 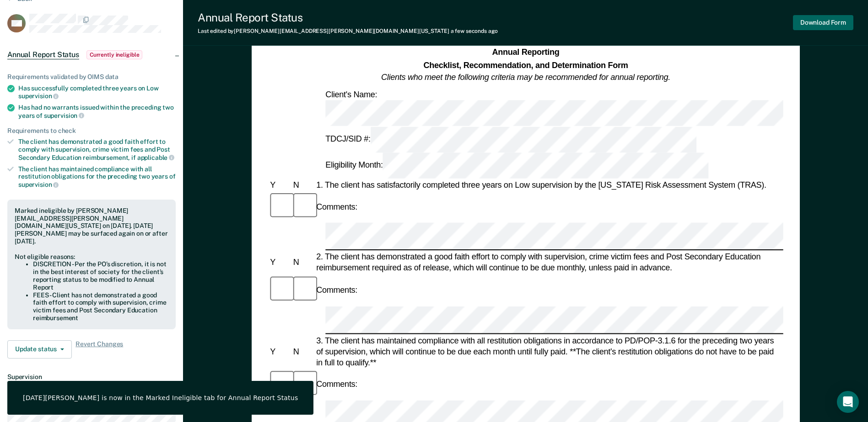 I want to click on div: Not eligible reasons:, so click(x=92, y=257).